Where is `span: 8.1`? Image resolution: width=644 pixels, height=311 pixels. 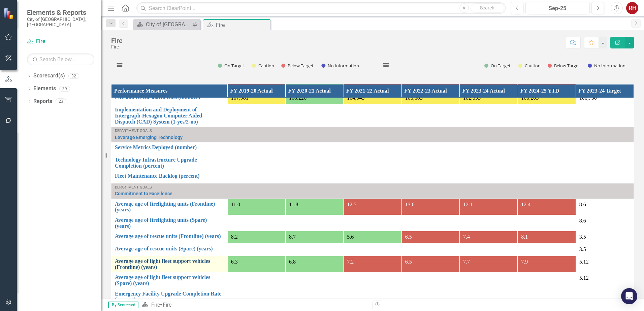
span: 8.1 is located at coordinates (525, 237).